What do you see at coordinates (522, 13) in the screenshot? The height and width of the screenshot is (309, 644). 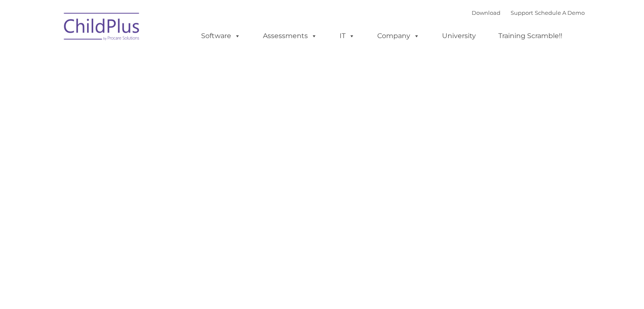 I see `a: Support` at bounding box center [522, 13].